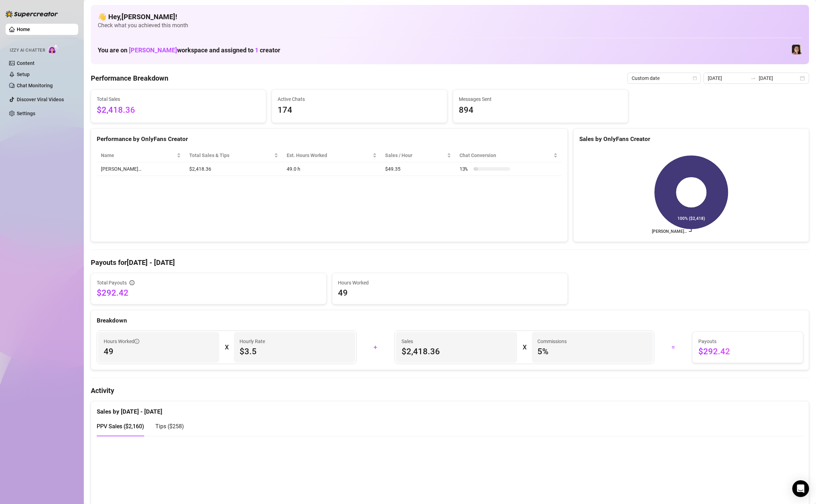 This screenshot has width=816, height=504. Describe the element at coordinates (53, 49) in the screenshot. I see `img: AI Chatter` at that location.